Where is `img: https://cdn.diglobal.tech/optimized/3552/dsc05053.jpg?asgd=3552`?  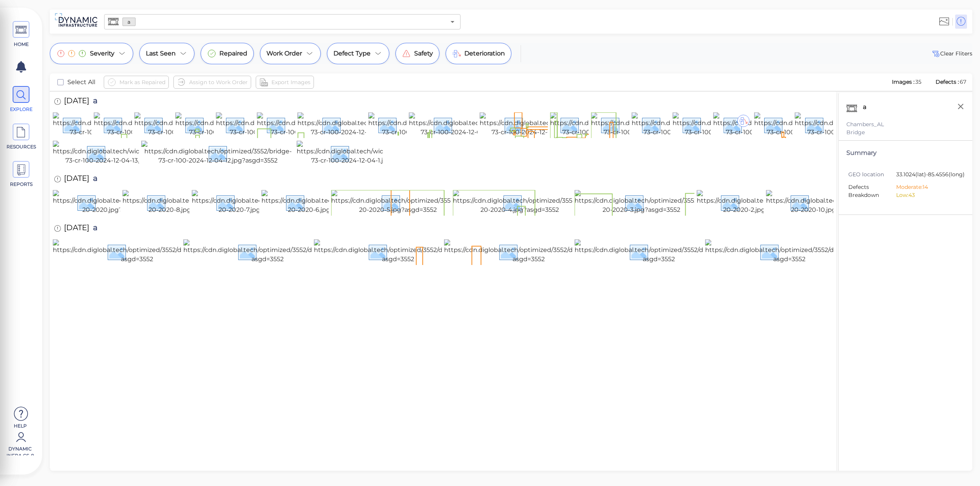 img: https://cdn.diglobal.tech/optimized/3552/dsc05053.jpg?asgd=3552 is located at coordinates (659, 251).